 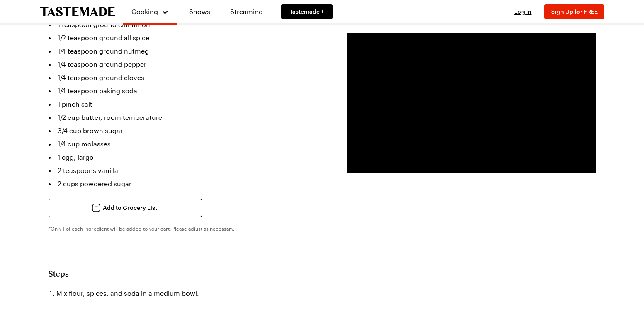 What do you see at coordinates (186, 118) in the screenshot?
I see `li: 1/2 cup butter, room temperature` at bounding box center [186, 118].